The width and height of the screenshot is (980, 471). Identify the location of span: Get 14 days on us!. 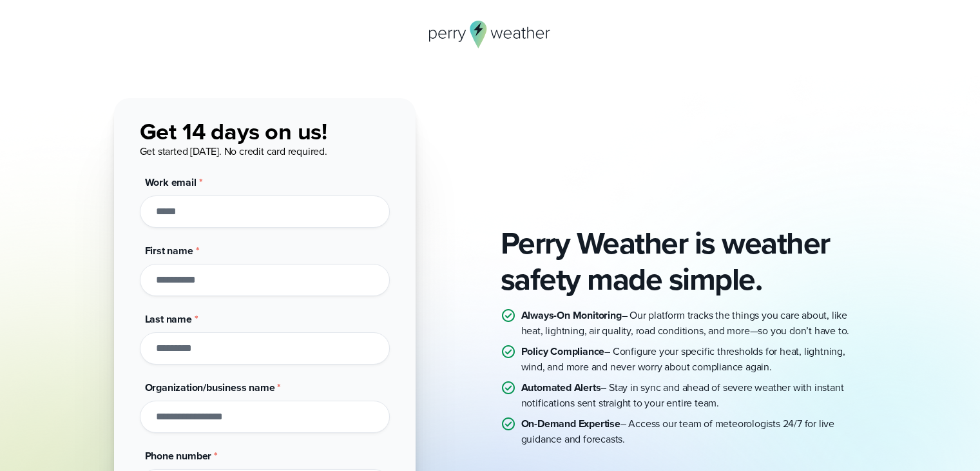
(233, 130).